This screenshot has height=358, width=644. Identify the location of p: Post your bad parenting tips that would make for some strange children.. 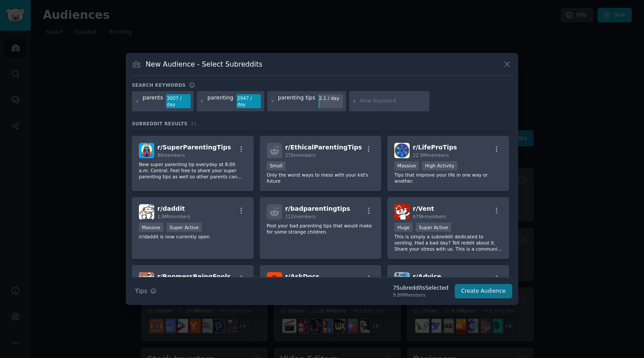
(321, 229).